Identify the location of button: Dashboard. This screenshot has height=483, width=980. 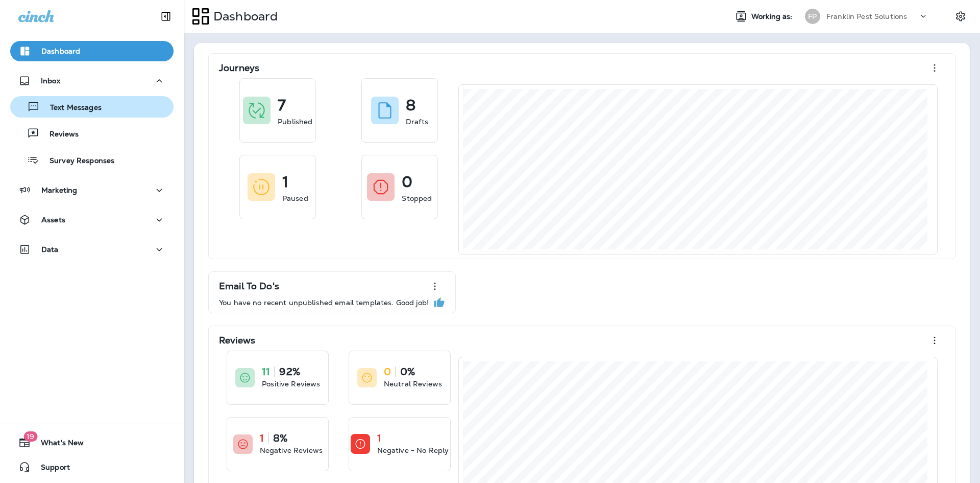
(92, 51).